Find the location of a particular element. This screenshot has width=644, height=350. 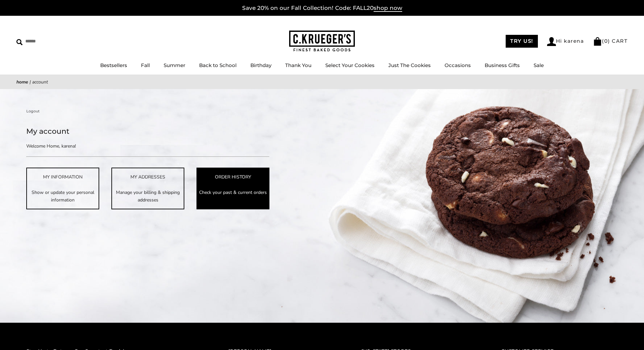

a: MY INFORMATION Show or update your personal information is located at coordinates (63, 188).